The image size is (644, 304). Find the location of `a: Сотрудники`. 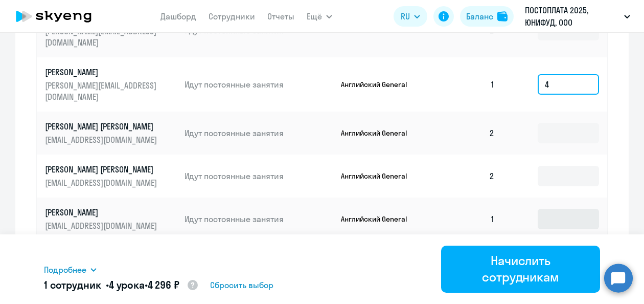

a: Сотрудники is located at coordinates (232, 16).